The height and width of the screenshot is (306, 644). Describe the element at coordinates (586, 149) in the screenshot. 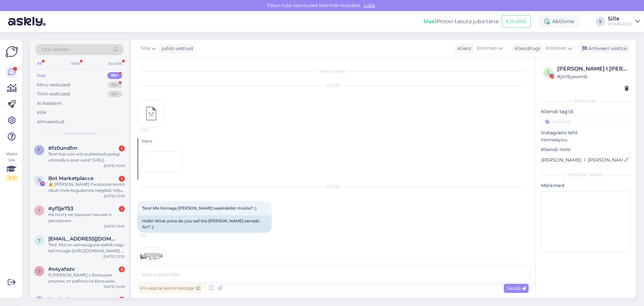

I see `p: Kliendi nimi` at that location.